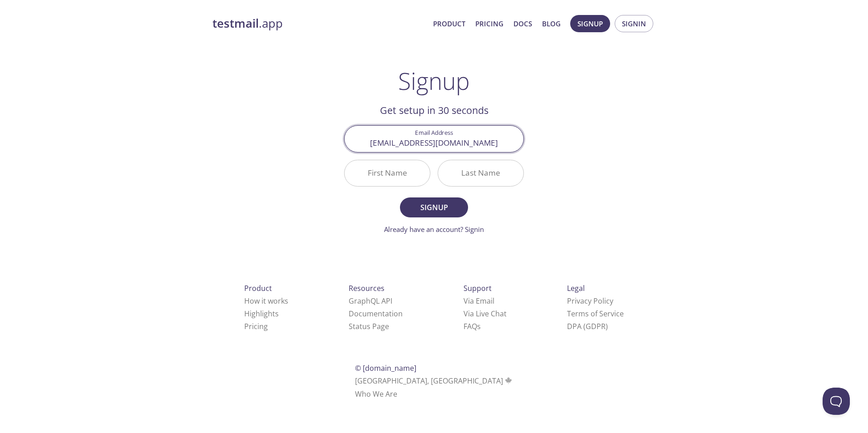 The height and width of the screenshot is (433, 868). Describe the element at coordinates (590, 301) in the screenshot. I see `a: Privacy Policy` at that location.